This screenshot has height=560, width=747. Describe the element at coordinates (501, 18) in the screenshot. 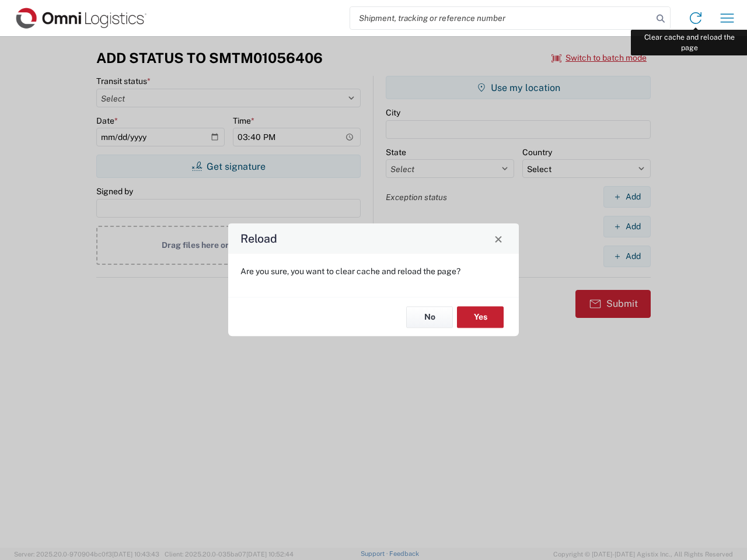

I see `input: Shipment, tracking or reference number` at that location.